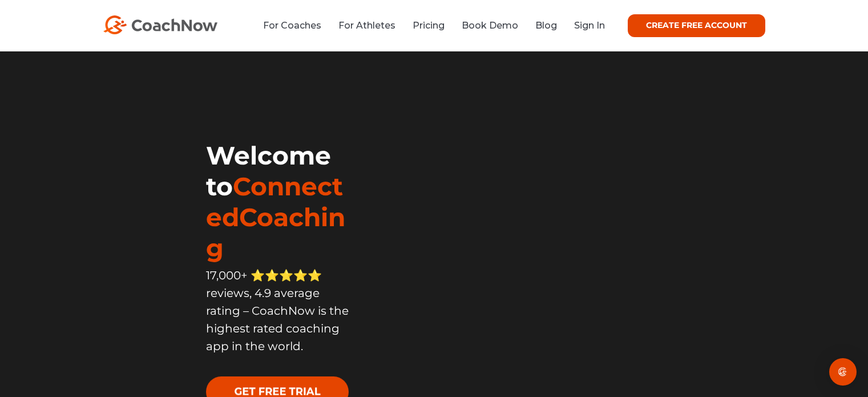 This screenshot has width=868, height=397. Describe the element at coordinates (590, 25) in the screenshot. I see `a: Sign In` at that location.